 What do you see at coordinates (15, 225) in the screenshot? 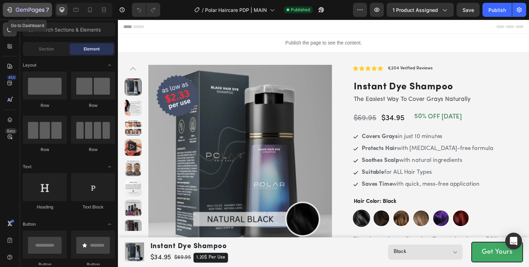
I see `button: Carousel Next Arrow` at bounding box center [15, 225].